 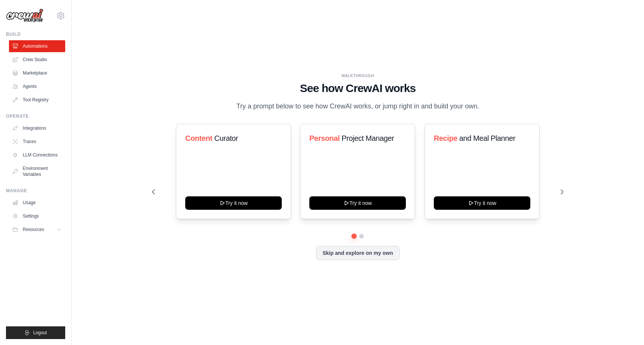 What do you see at coordinates (37, 60) in the screenshot?
I see `a: Crew Studio` at bounding box center [37, 60].